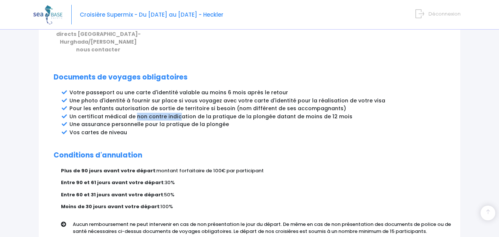  Describe the element at coordinates (444, 14) in the screenshot. I see `span: Déconnexion` at that location.